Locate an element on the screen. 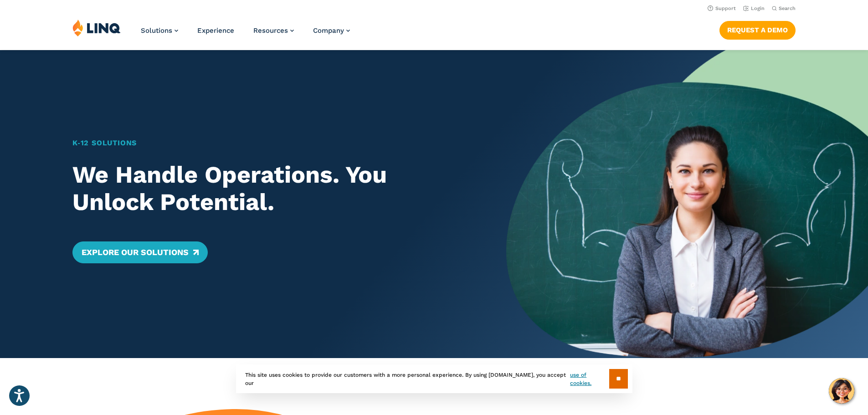 The image size is (868, 415). a: Login is located at coordinates (754, 8).